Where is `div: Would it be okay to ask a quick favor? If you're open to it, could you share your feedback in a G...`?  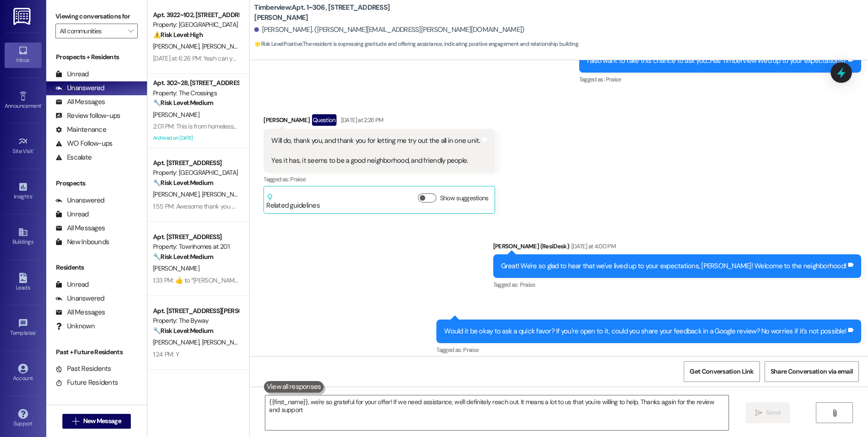 div: Would it be okay to ask a quick favor? If you're open to it, could you share your feedback in a G... is located at coordinates (645, 331).